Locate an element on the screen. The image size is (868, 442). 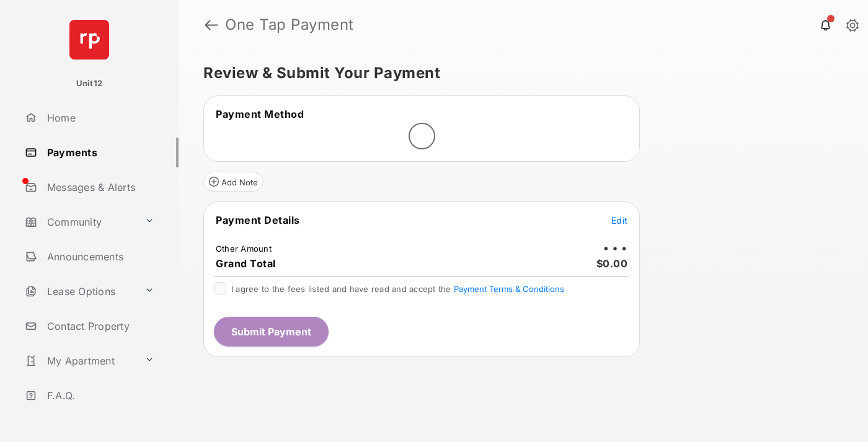
span: $0.00 is located at coordinates (612, 263).